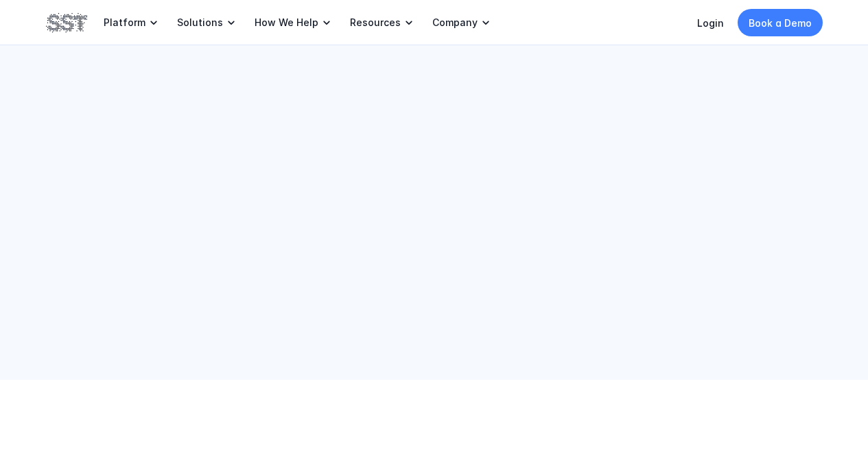 This screenshot has height=456, width=868. What do you see at coordinates (710, 22) in the screenshot?
I see `a: Login` at bounding box center [710, 22].